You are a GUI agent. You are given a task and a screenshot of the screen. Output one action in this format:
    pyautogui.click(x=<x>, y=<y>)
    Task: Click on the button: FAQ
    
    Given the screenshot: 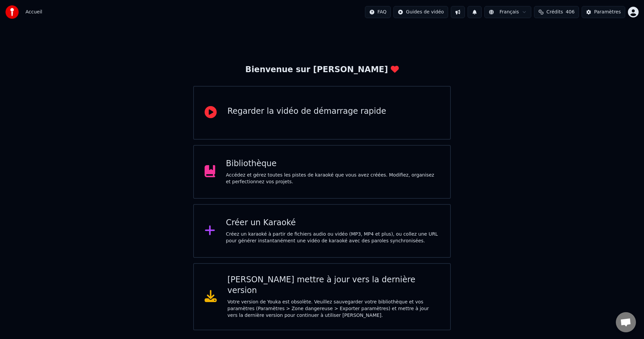 What is the action you would take?
    pyautogui.click(x=377, y=12)
    